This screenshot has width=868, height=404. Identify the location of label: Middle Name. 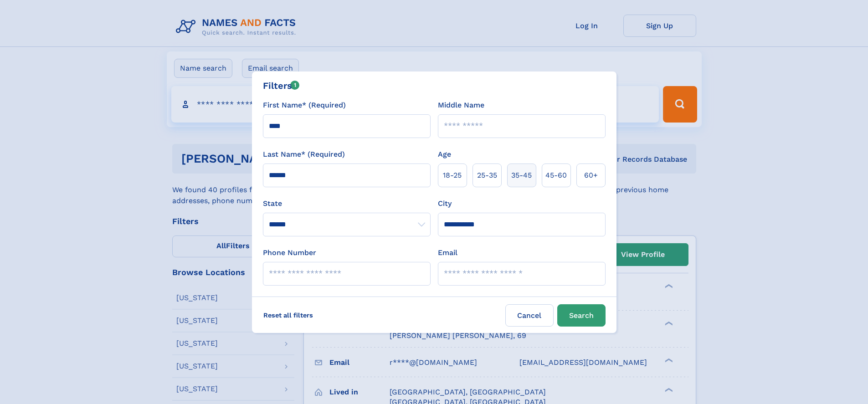
(461, 105).